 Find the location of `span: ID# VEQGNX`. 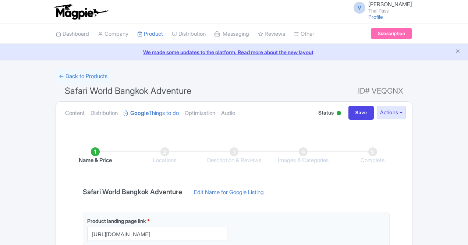

span: ID# VEQGNX is located at coordinates (381, 91).